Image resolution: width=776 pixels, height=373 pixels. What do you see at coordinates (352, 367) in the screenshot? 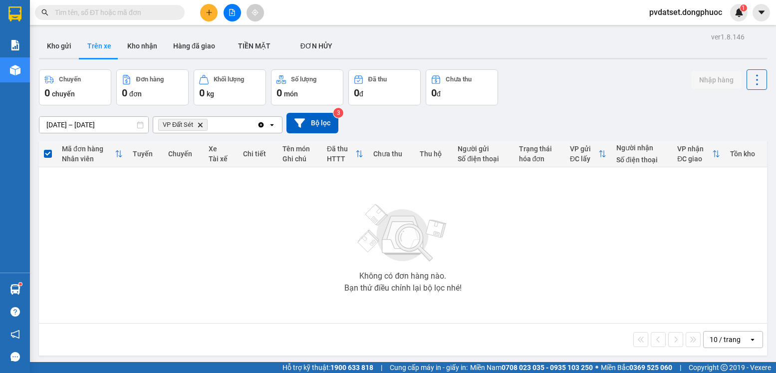
I see `strong: 1900 633 818` at bounding box center [352, 367].